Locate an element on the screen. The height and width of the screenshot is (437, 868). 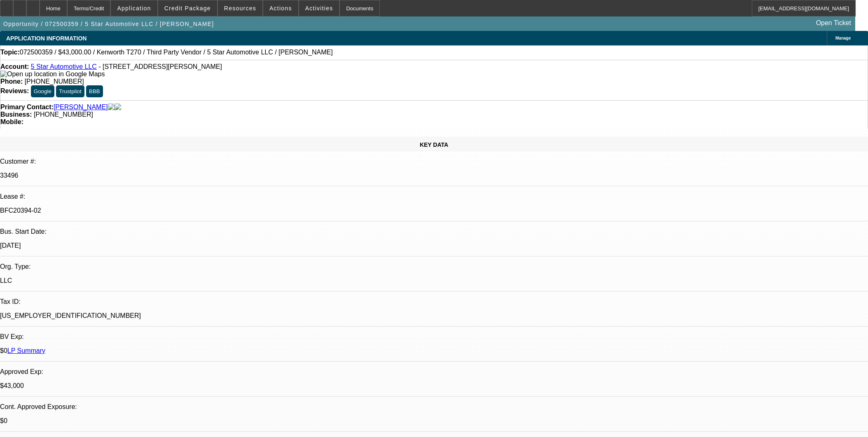
img: Open up location in Google Maps is located at coordinates (52, 74).